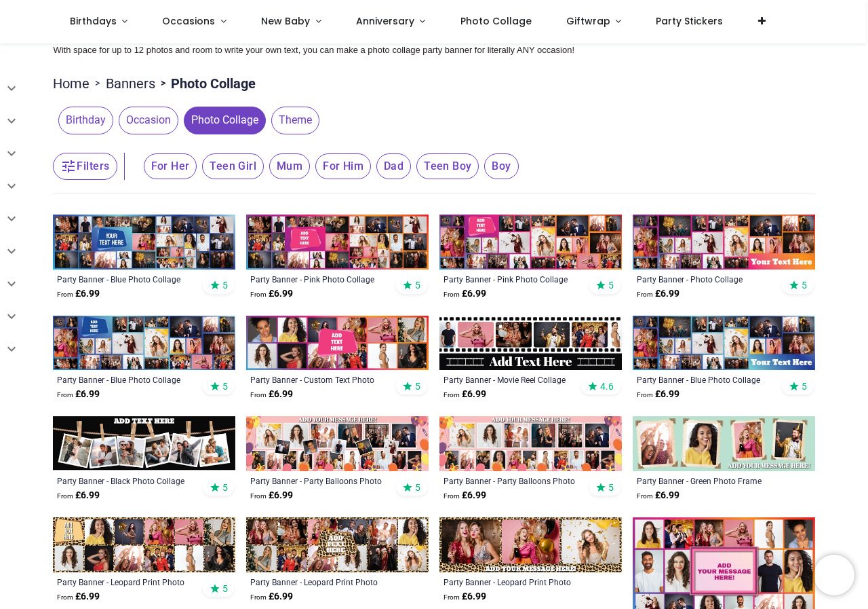  Describe the element at coordinates (706, 481) in the screenshot. I see `a: Party Banner - Green Photo Frame Collage` at that location.